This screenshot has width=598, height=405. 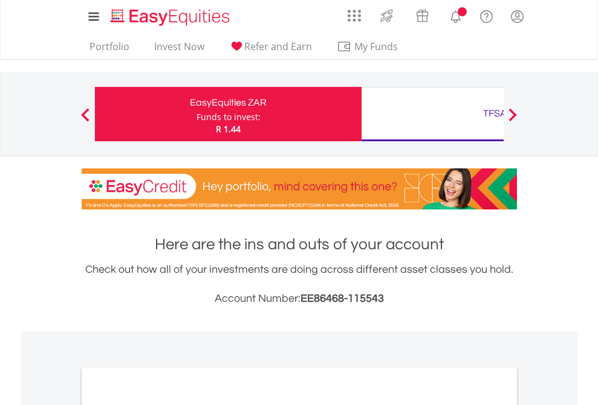 I want to click on h1: Here are the ins and outs of your account, so click(x=299, y=245).